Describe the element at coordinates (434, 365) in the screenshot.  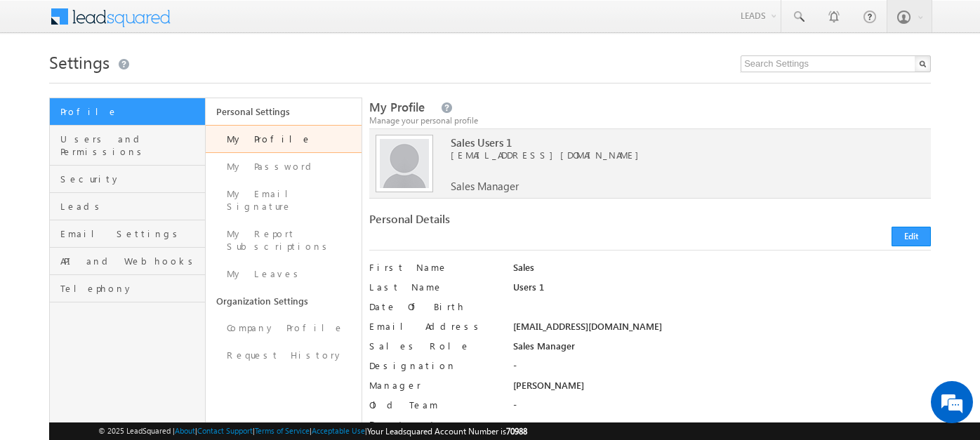
I see `label: Designation` at that location.